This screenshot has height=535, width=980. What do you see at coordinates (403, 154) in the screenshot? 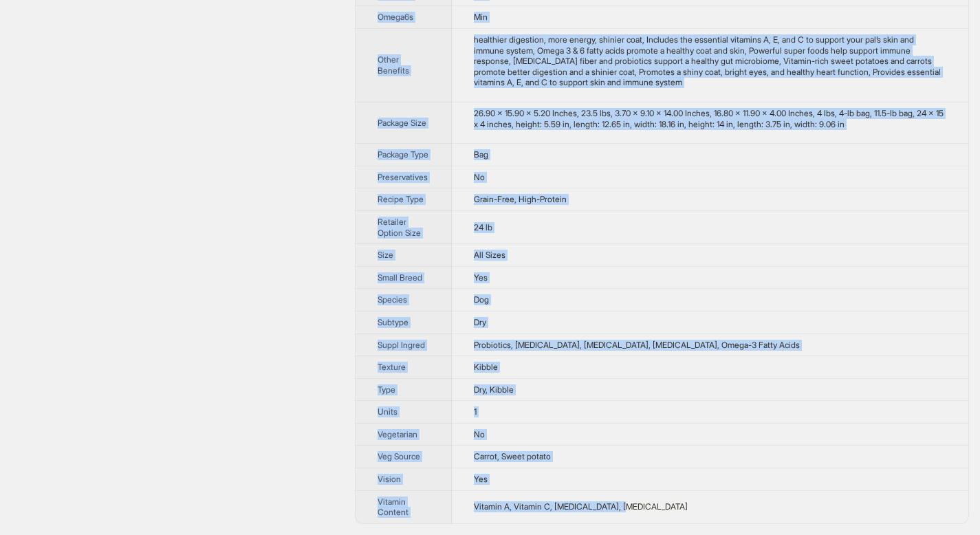
I see `span: Package Type` at bounding box center [403, 154].